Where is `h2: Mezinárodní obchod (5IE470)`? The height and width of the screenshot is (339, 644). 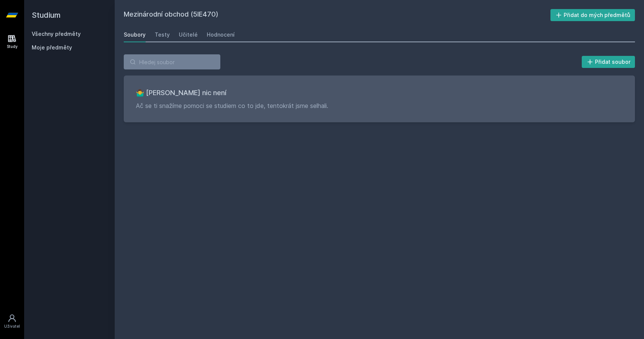
h2: Mezinárodní obchod (5IE470) is located at coordinates (337, 15).